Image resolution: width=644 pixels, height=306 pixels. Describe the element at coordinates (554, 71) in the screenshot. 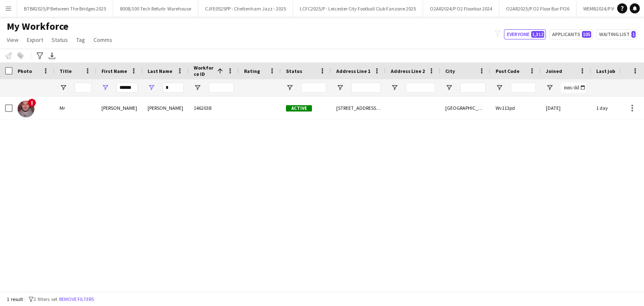

I see `span: Joined` at that location.